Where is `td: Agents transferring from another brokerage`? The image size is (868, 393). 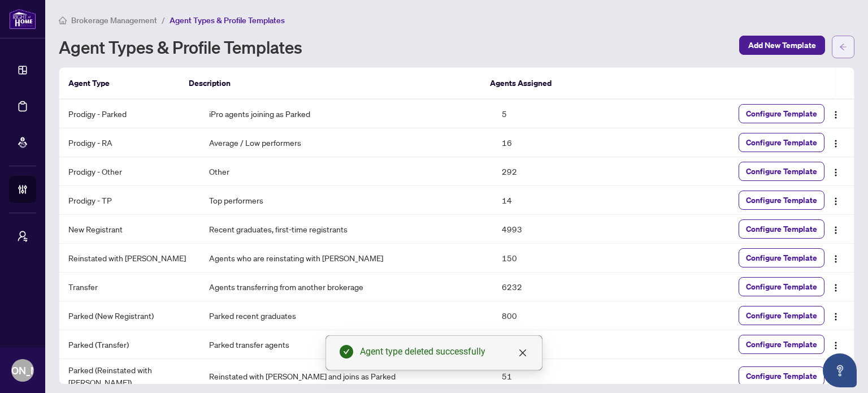
td: Agents transferring from another brokerage is located at coordinates (347, 286).